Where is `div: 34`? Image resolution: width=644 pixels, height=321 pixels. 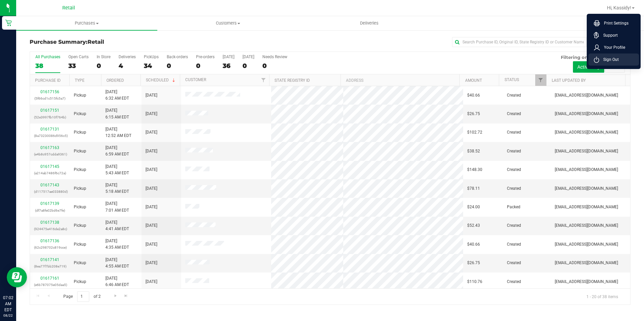
div: 34 is located at coordinates (151, 66).